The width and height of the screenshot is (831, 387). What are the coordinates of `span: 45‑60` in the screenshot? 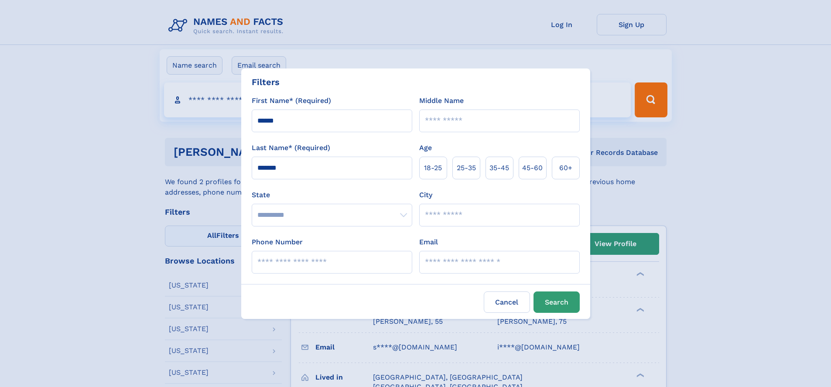 It's located at (532, 168).